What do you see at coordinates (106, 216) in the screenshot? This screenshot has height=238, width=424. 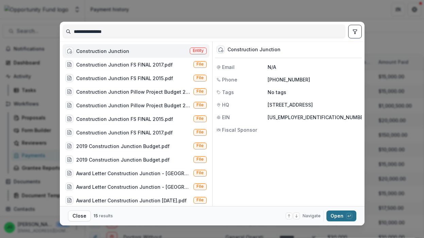 I see `span: results` at bounding box center [106, 216].